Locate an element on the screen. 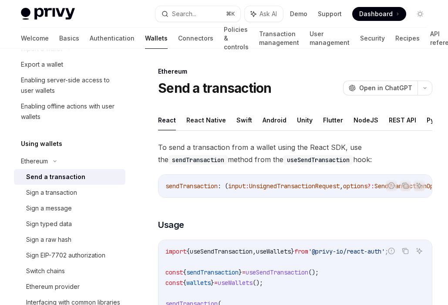 Image resolution: width=448 pixels, height=305 pixels. a: Basics is located at coordinates (69, 38).